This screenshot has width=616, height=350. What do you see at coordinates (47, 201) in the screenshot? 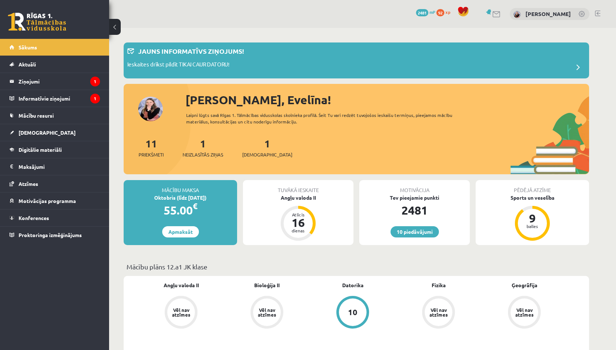
I see `span: Motivācijas programma` at bounding box center [47, 201].